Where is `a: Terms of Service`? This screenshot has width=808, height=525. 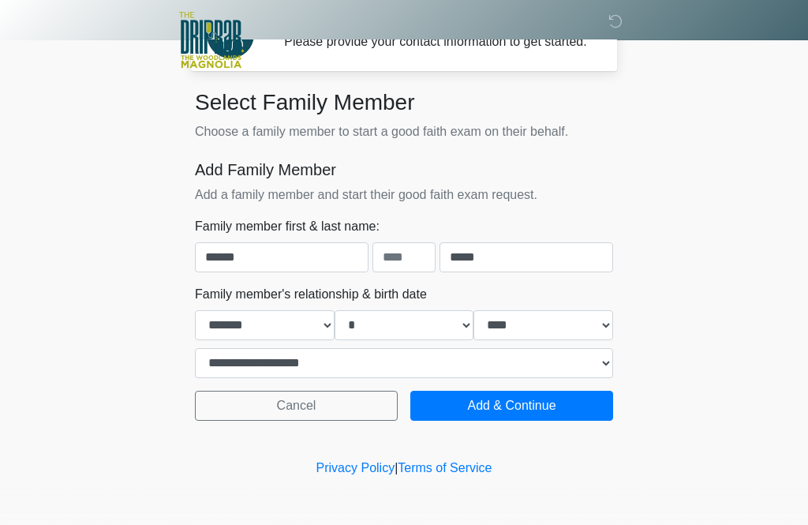 a: Terms of Service is located at coordinates (444, 467).